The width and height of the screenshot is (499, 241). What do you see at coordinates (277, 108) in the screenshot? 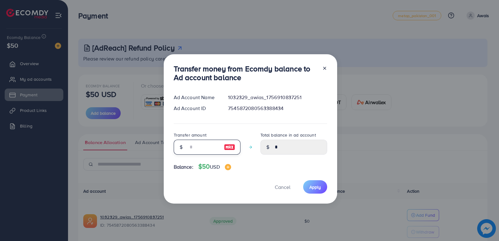
I see `div: 7545872080563388434` at bounding box center [277, 108].